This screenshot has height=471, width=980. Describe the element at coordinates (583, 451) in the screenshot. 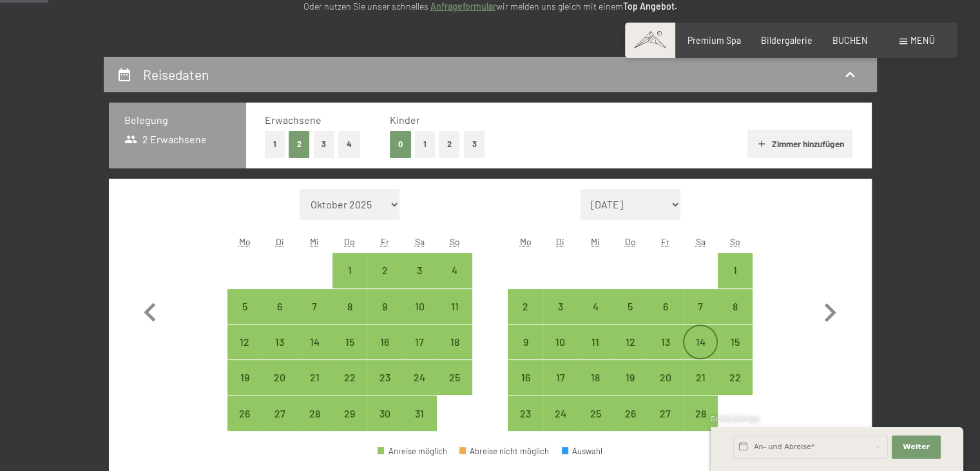

I see `div: Auswahl` at that location.